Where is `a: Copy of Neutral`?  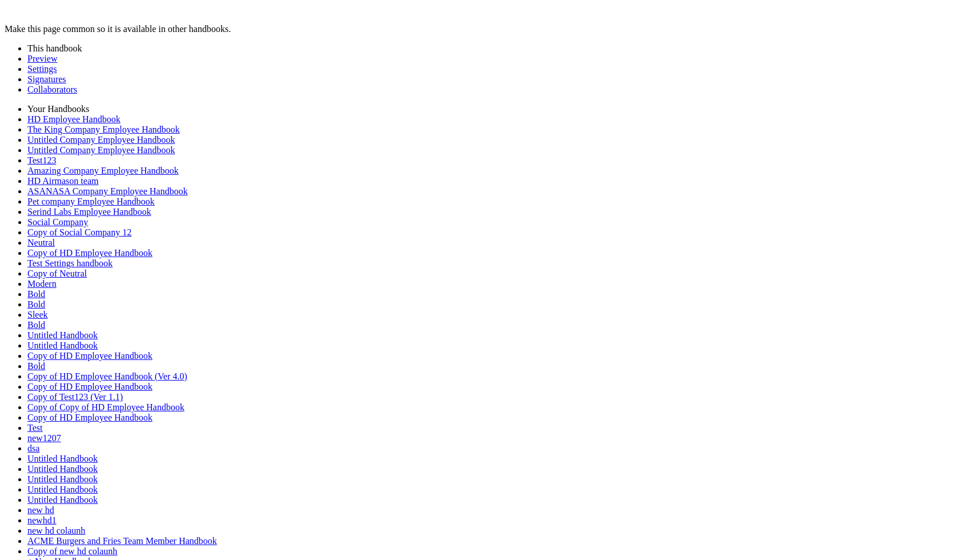 a: Copy of Neutral is located at coordinates (57, 273).